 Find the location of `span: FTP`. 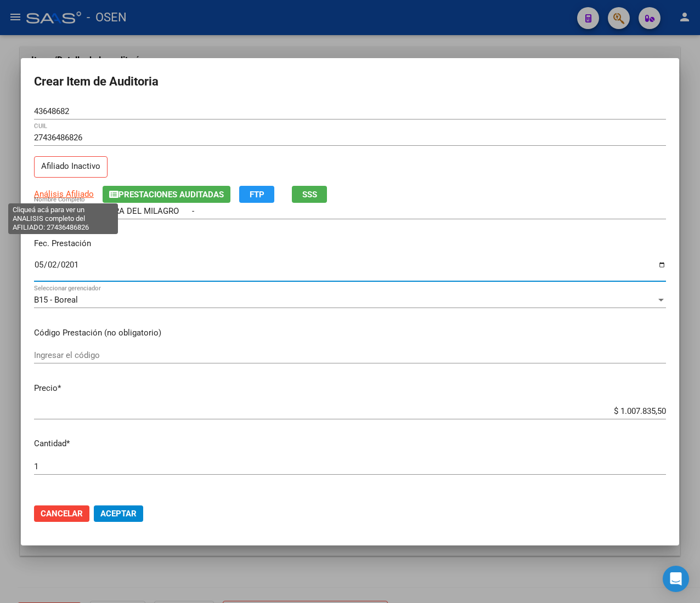

span: FTP is located at coordinates (257, 195).